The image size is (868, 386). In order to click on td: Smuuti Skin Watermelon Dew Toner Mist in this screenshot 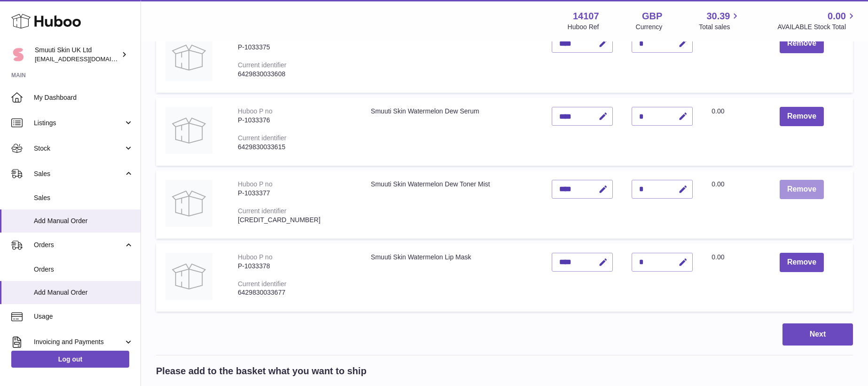, I will do `click(451, 204)`.